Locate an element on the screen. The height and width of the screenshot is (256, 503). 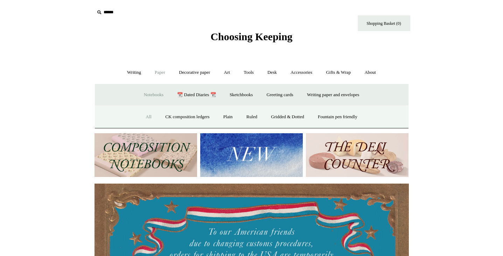
a: All is located at coordinates (148, 117).